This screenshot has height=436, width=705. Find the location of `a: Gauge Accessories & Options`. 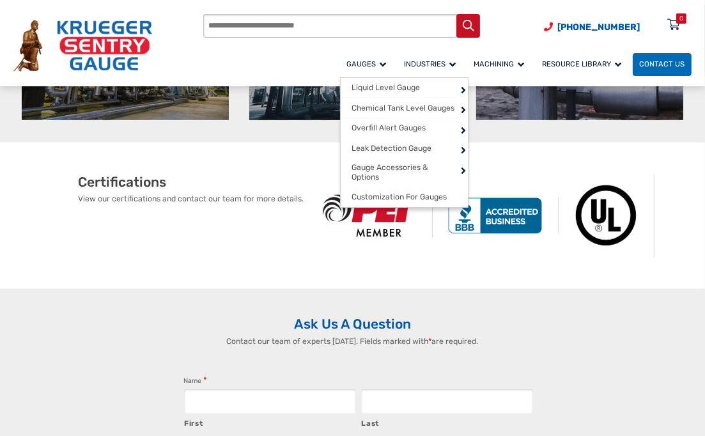

a: Gauge Accessories & Options is located at coordinates (404, 173).